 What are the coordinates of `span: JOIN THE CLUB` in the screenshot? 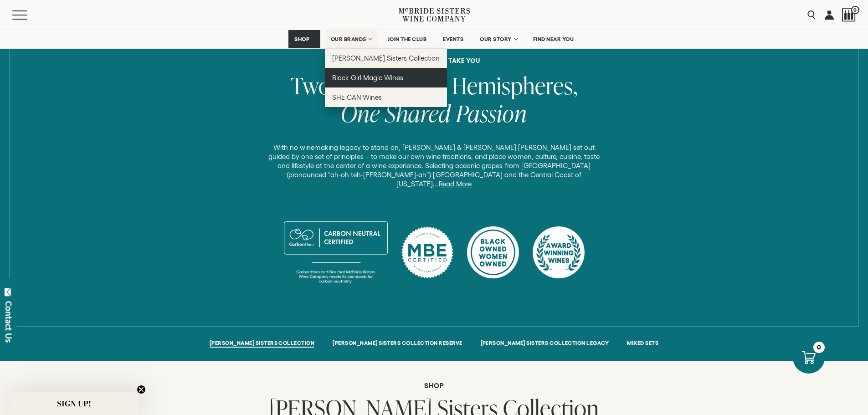 It's located at (407, 39).